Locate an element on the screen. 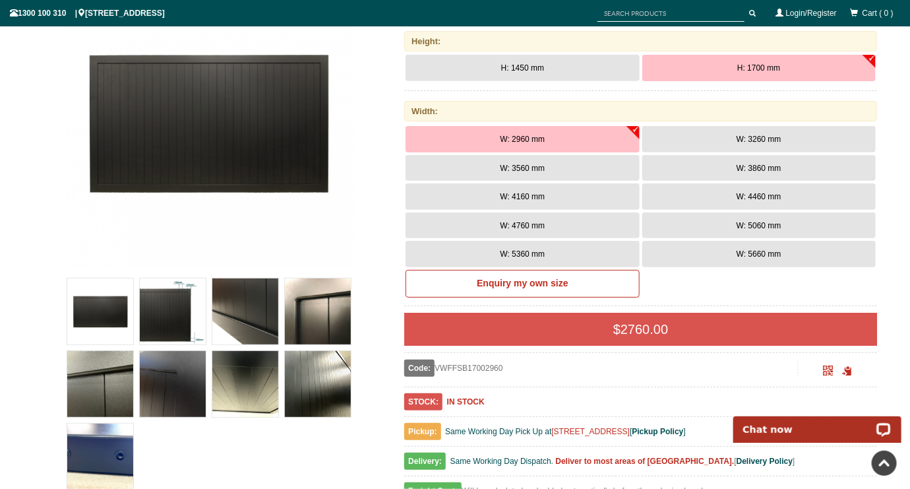 This screenshot has height=489, width=910. span: Delivery: is located at coordinates (425, 461).